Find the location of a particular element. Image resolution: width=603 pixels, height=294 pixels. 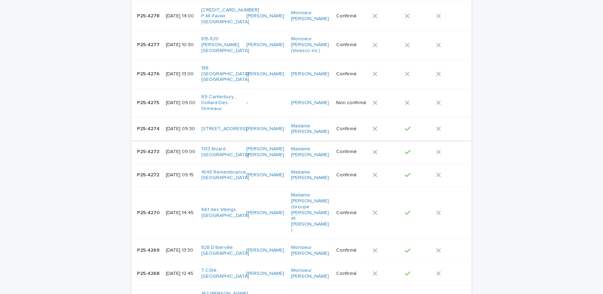

p: P25-4272 is located at coordinates (149, 174).